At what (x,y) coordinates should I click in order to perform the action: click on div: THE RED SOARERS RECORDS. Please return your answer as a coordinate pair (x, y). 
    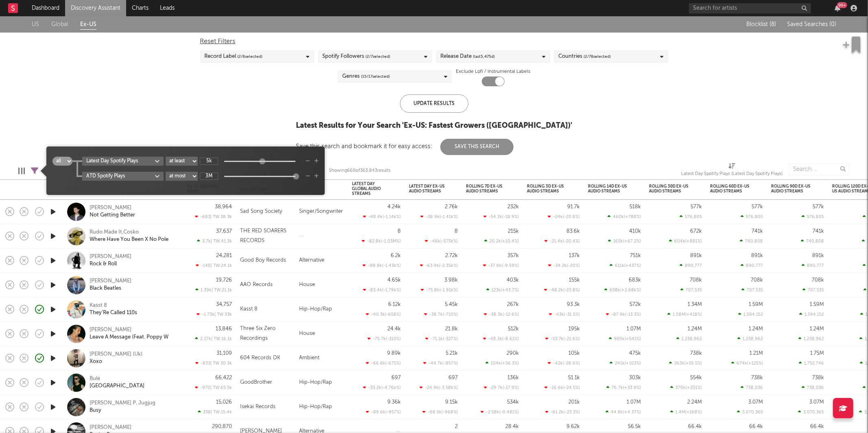
    Looking at the image, I should click on (266, 236).